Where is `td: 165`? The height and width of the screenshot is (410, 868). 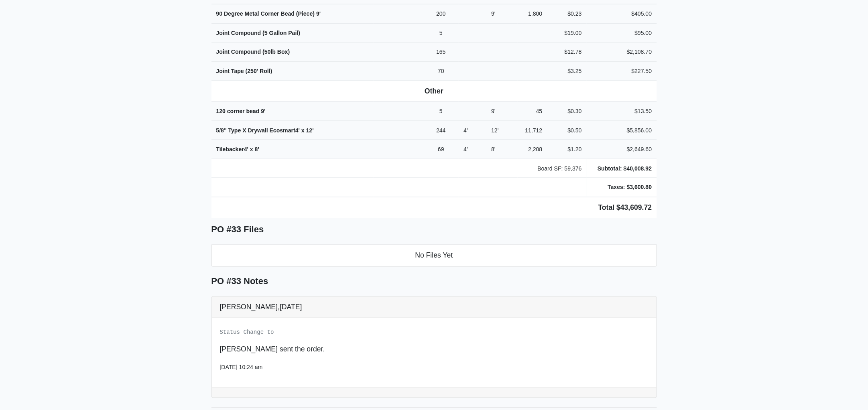
td: 165 is located at coordinates (441, 52).